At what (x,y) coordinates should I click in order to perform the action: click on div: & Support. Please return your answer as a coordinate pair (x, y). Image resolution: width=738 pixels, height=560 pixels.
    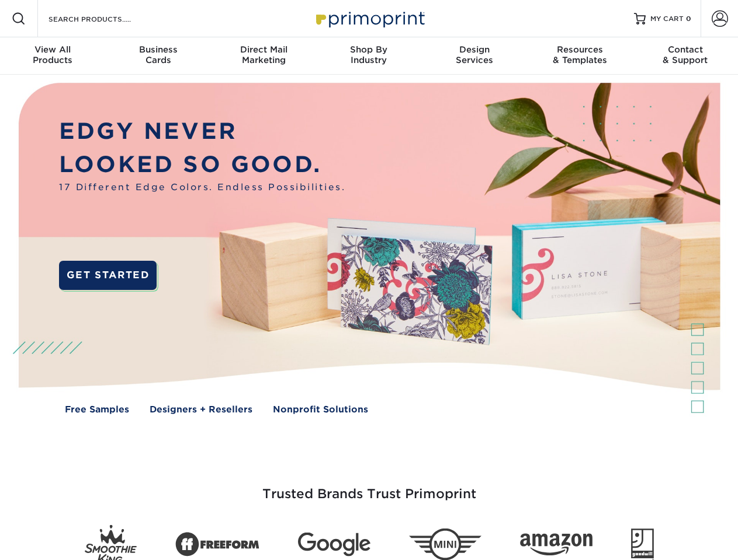
    Looking at the image, I should click on (685, 55).